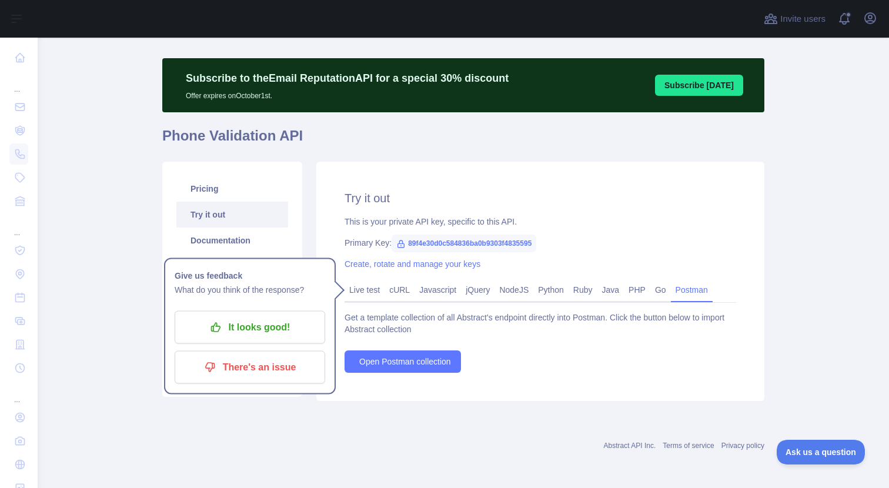  What do you see at coordinates (477, 290) in the screenshot?
I see `a: jQuery` at bounding box center [477, 290].